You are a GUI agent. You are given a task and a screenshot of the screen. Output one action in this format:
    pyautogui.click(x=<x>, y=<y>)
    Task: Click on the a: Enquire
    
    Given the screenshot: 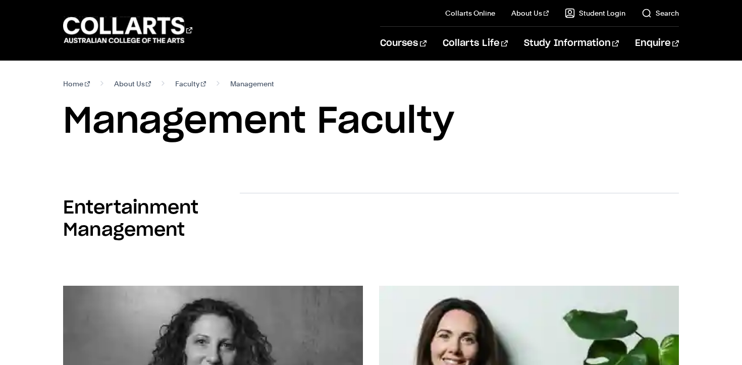 What is the action you would take?
    pyautogui.click(x=657, y=43)
    